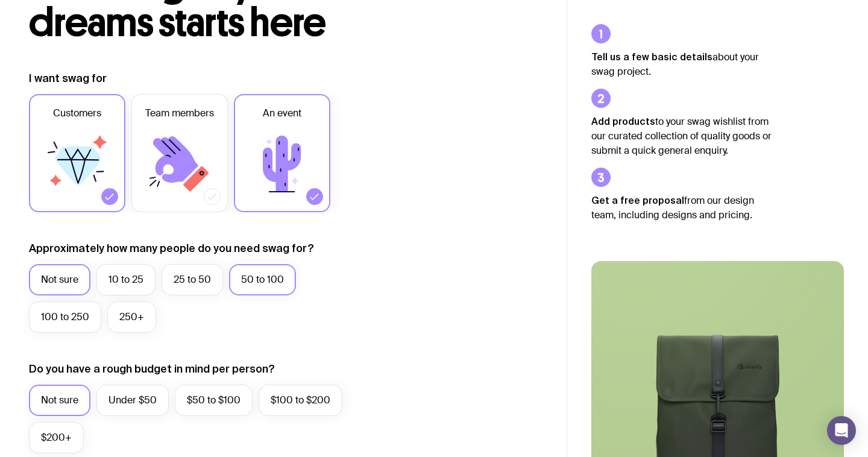 The image size is (868, 457). Describe the element at coordinates (67, 78) in the screenshot. I see `label: I want swag for` at that location.